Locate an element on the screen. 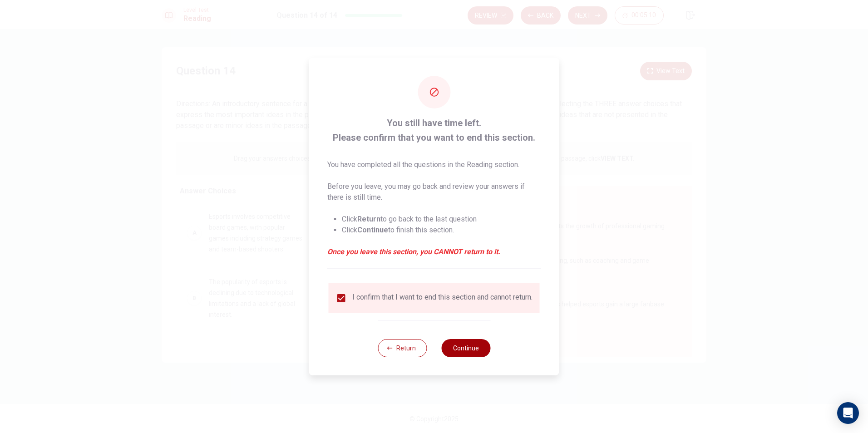  em: Once you leave this section, you CANNOT return to it. is located at coordinates (434, 251).